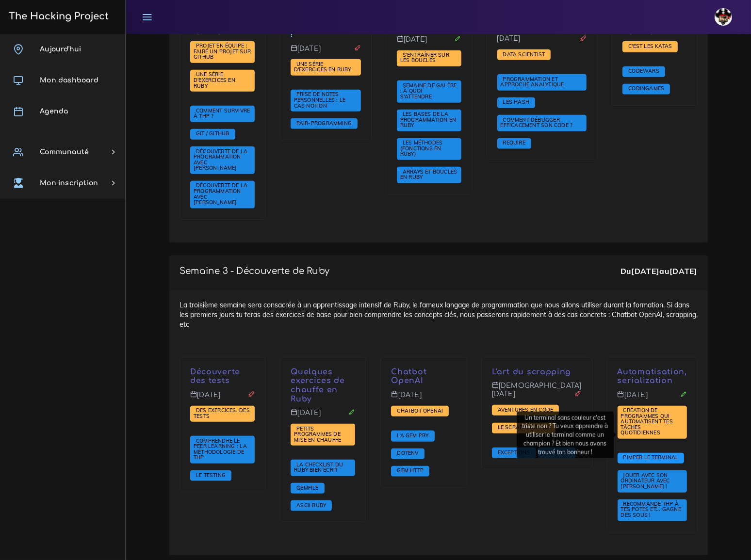  Describe the element at coordinates (419, 411) in the screenshot. I see `span: Chatbot OpenAI` at that location.